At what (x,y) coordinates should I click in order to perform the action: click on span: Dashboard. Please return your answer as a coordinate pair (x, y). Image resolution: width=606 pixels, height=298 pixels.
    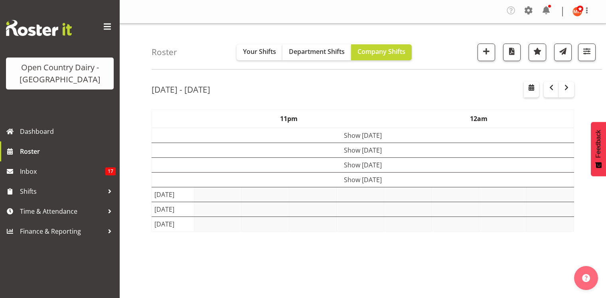
    Looking at the image, I should click on (68, 131).